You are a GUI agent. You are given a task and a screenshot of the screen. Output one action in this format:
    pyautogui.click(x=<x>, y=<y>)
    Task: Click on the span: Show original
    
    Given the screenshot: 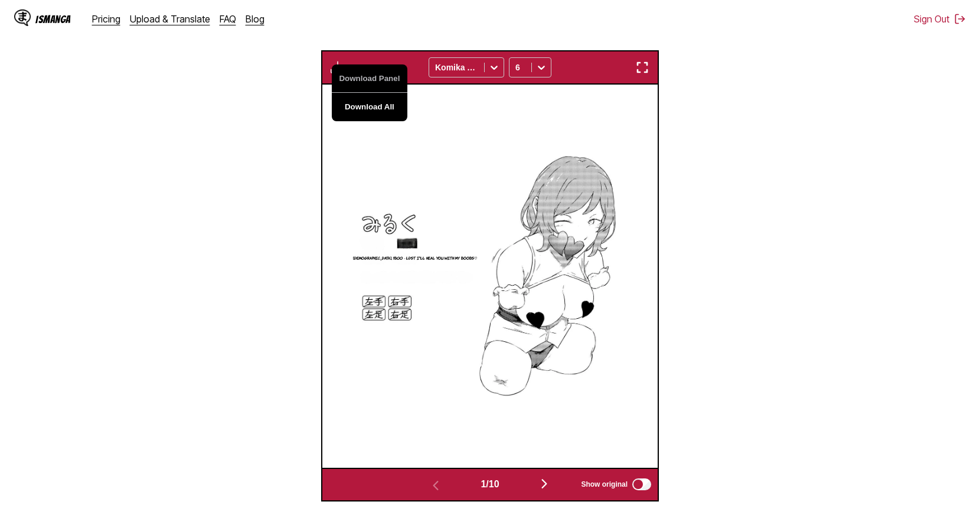 What is the action you would take?
    pyautogui.click(x=604, y=484)
    